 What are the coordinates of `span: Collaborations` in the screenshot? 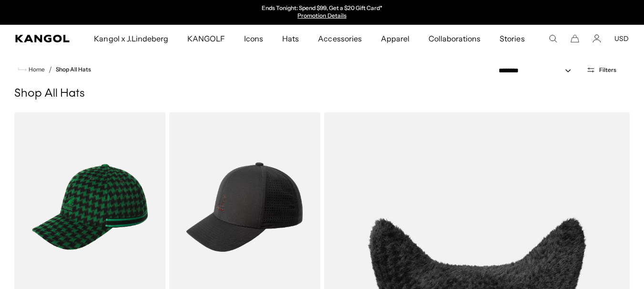 It's located at (455, 39).